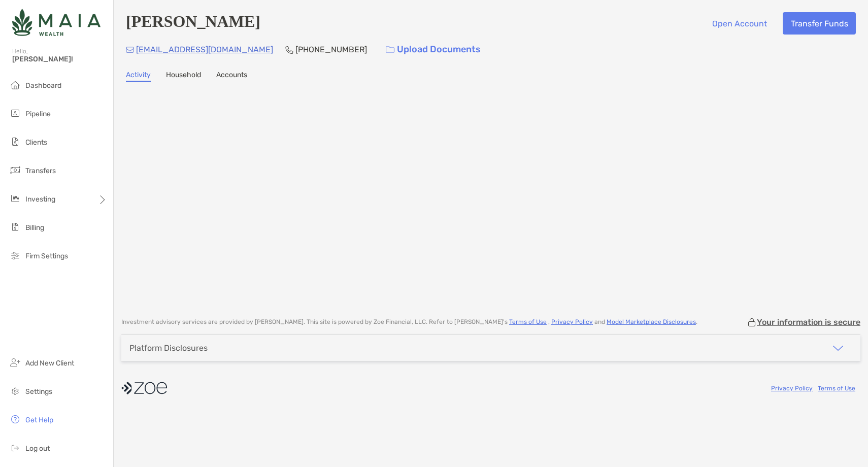  What do you see at coordinates (15, 448) in the screenshot?
I see `img: logout icon` at bounding box center [15, 448].